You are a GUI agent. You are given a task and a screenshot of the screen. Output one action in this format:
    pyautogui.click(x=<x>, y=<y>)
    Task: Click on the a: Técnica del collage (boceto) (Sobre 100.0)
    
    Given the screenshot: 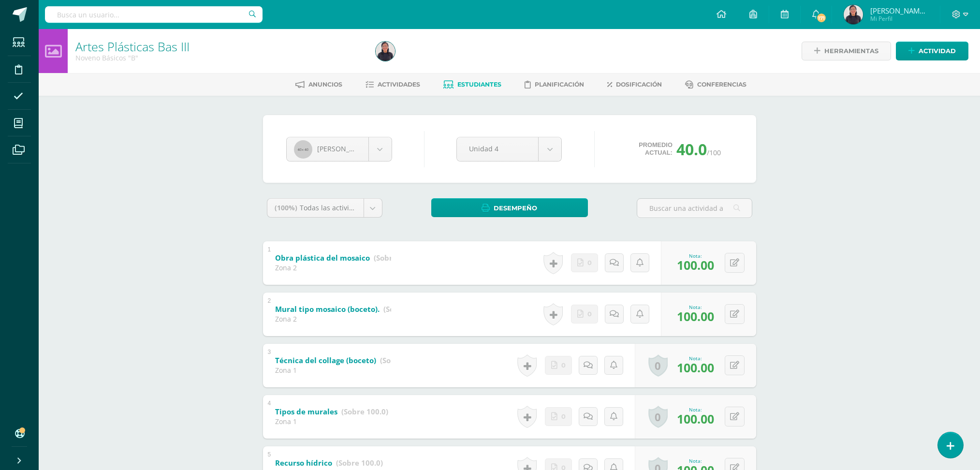 What is the action you would take?
    pyautogui.click(x=351, y=360)
    